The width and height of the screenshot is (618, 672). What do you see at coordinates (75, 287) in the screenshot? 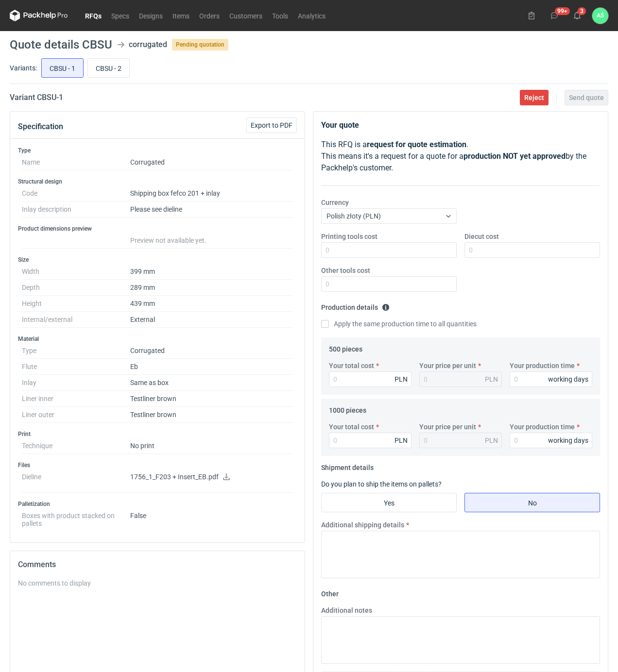
I see `dt: Depth` at bounding box center [75, 287].